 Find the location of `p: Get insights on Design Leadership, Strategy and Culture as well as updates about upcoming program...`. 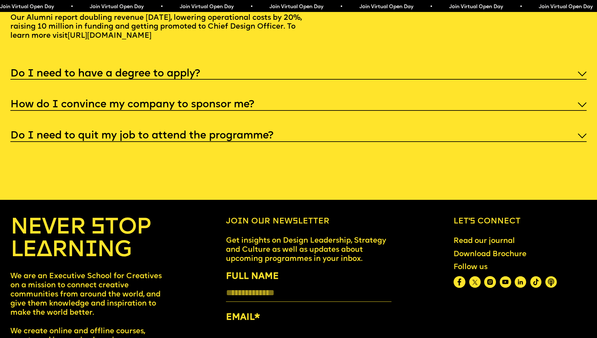

p: Get insights on Design Leadership, Strategy and Culture as well as updates about upcoming program... is located at coordinates (309, 250).